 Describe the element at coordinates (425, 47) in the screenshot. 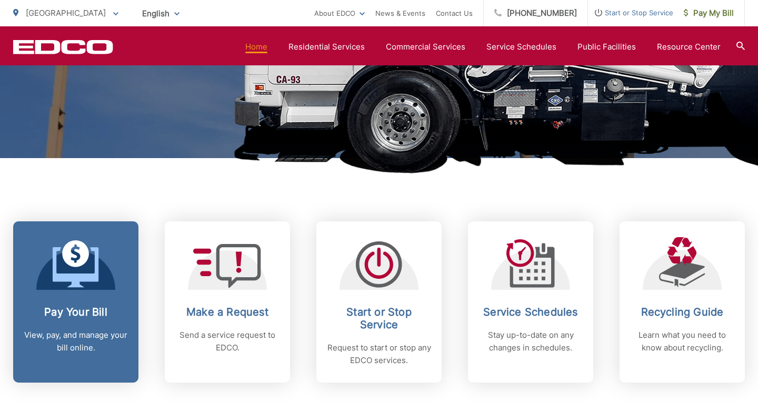

I see `a: Commercial Services` at that location.